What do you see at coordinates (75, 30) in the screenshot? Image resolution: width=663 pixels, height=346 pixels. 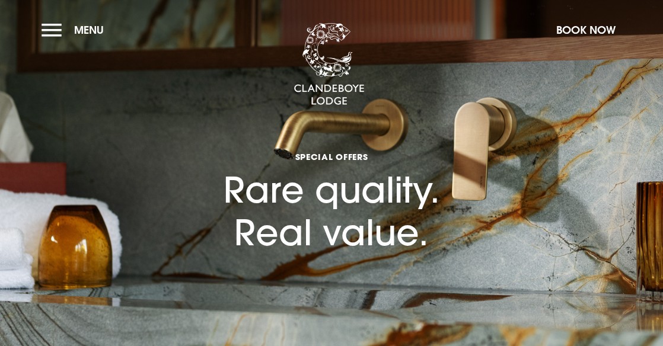 I see `button: Menu` at bounding box center [75, 30].